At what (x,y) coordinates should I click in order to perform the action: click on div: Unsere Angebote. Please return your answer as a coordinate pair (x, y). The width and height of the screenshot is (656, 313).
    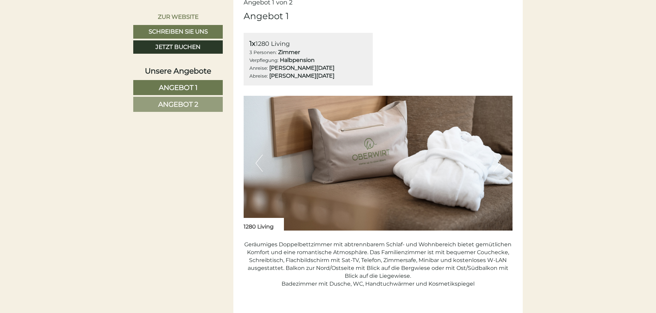
    Looking at the image, I should click on (178, 71).